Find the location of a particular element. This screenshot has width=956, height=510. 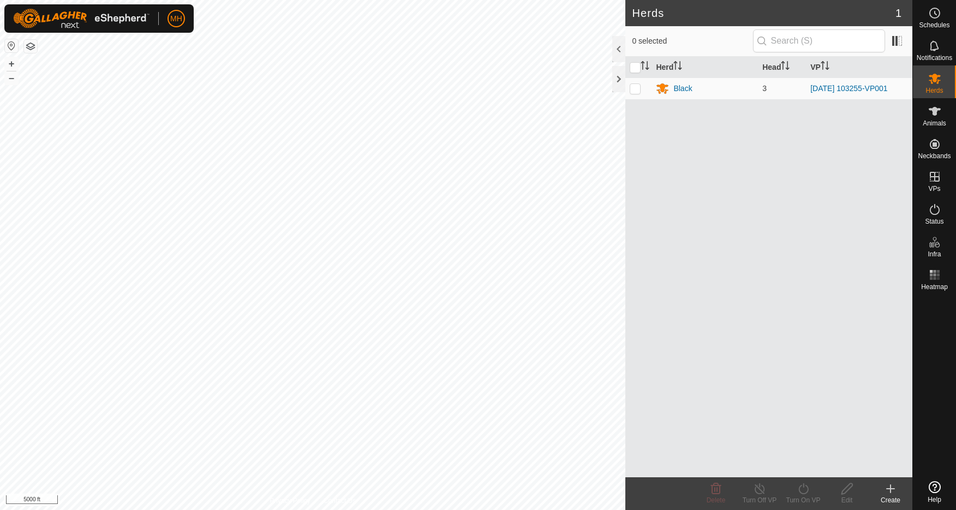

span: Heatmap is located at coordinates (934, 287).